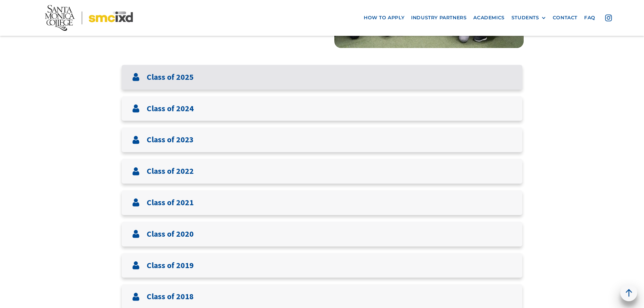 This screenshot has height=308, width=644. What do you see at coordinates (565, 18) in the screenshot?
I see `a: contact` at bounding box center [565, 18].